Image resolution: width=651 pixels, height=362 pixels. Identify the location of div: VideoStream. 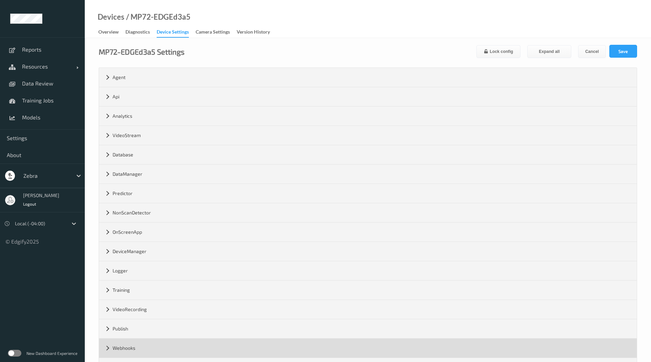
(368, 135).